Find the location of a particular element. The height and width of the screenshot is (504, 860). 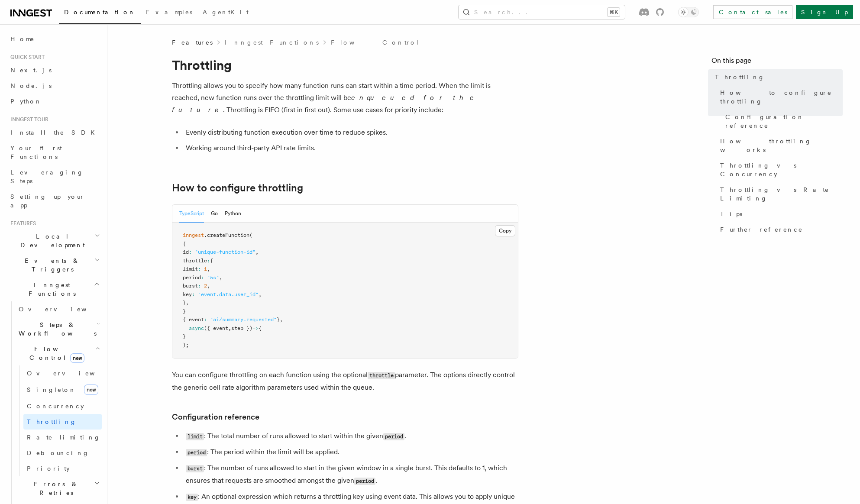

h1: Throttling is located at coordinates (345, 65).